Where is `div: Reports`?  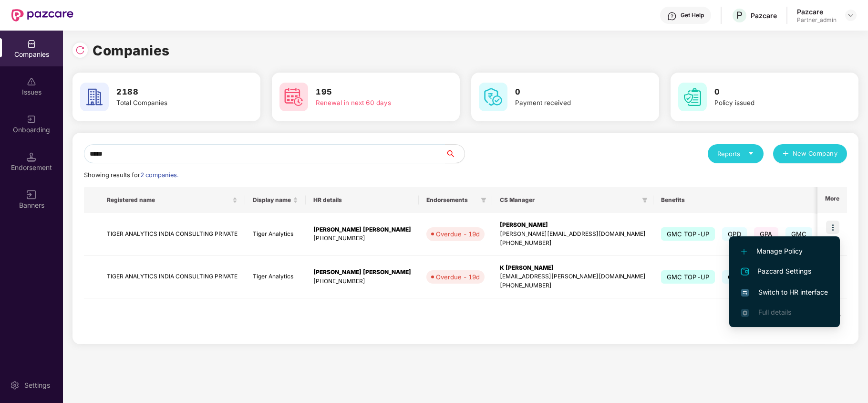 div: Reports is located at coordinates (735, 154).